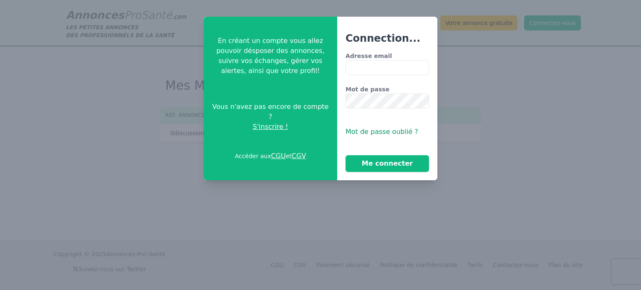 This screenshot has width=641, height=290. What do you see at coordinates (270, 56) in the screenshot?
I see `p: En créant un compte vous allez pouvoir désposer des annonces, suivre vos échanges, gérer vos aler...` at bounding box center [270, 56].